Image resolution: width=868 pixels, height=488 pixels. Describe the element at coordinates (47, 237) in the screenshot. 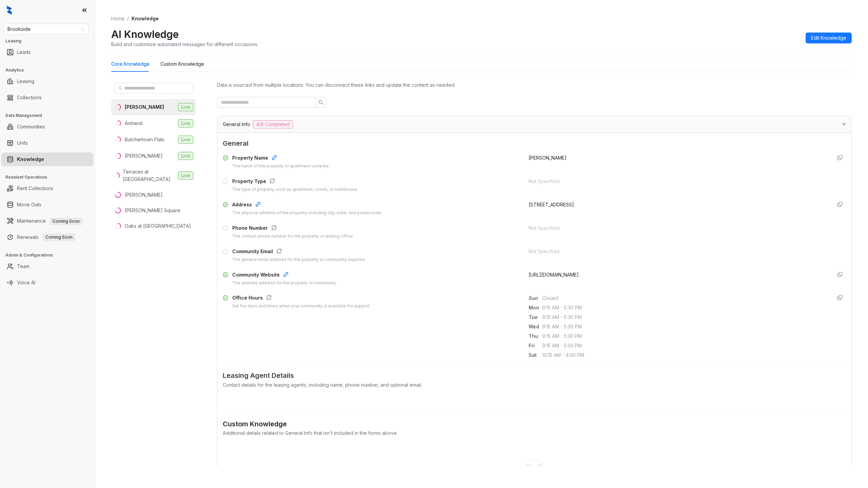

I see `li: Renewals` at that location.